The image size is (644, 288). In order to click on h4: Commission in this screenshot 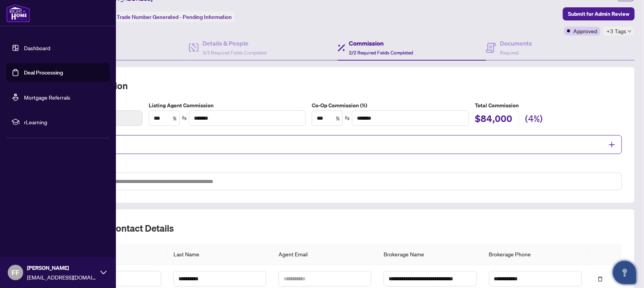, I will do `click(381, 43)`.